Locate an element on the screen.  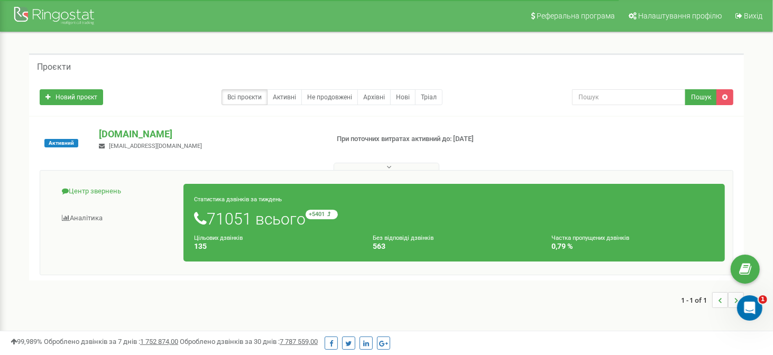
span: 99,989% is located at coordinates (26, 342).